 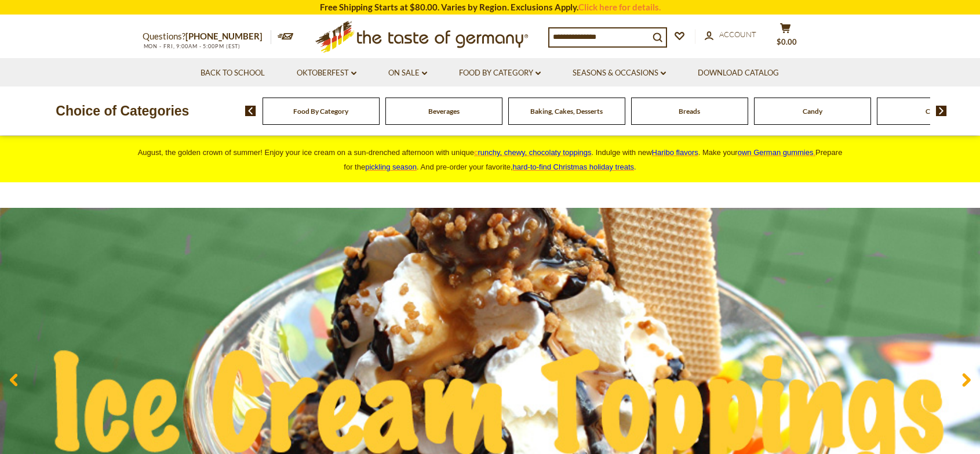 I want to click on a: Back to School, so click(x=232, y=73).